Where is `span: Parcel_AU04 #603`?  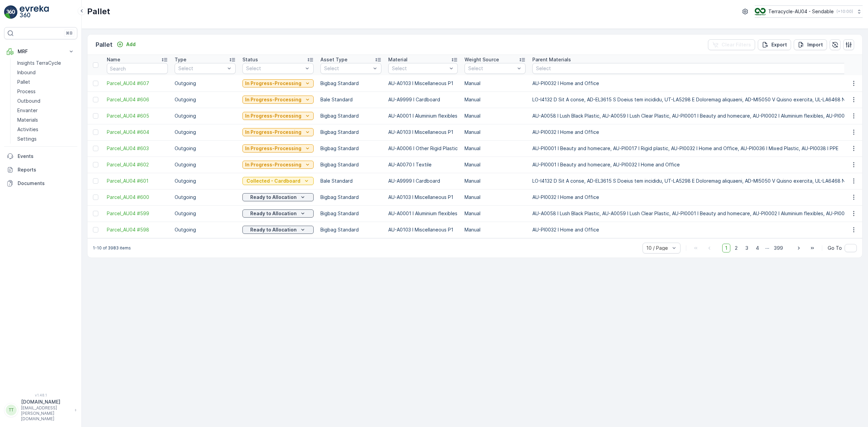
span: Parcel_AU04 #603 is located at coordinates (138, 149).